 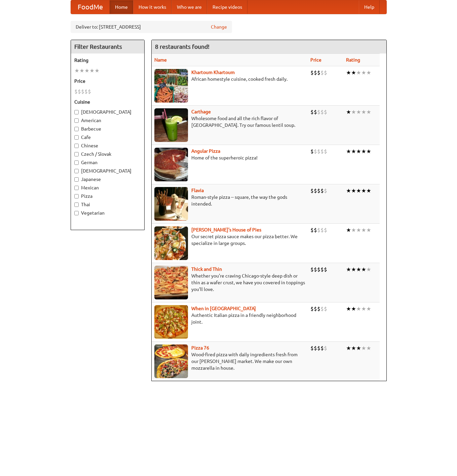 I want to click on input: German, so click(x=76, y=162).